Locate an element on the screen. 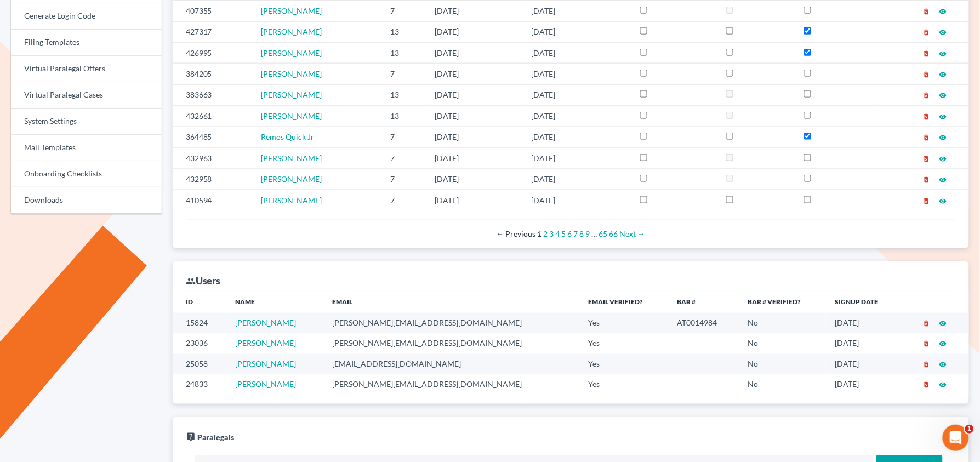 This screenshot has width=980, height=462. i: group is located at coordinates (191, 282).